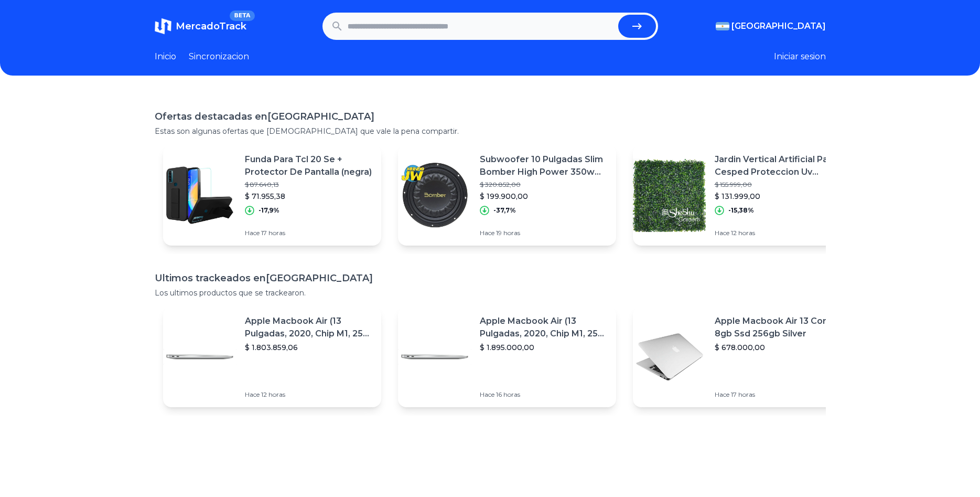 This screenshot has width=980, height=497. I want to click on p: -15,38%, so click(741, 210).